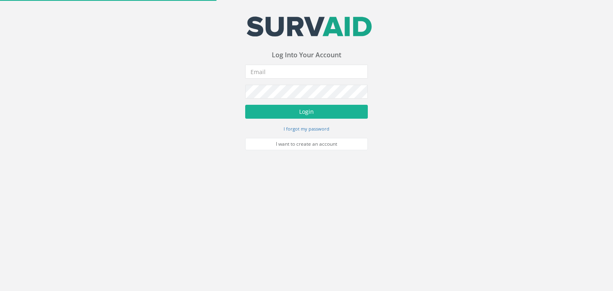 The image size is (613, 291). Describe the element at coordinates (306, 128) in the screenshot. I see `small: I forgot my password` at that location.